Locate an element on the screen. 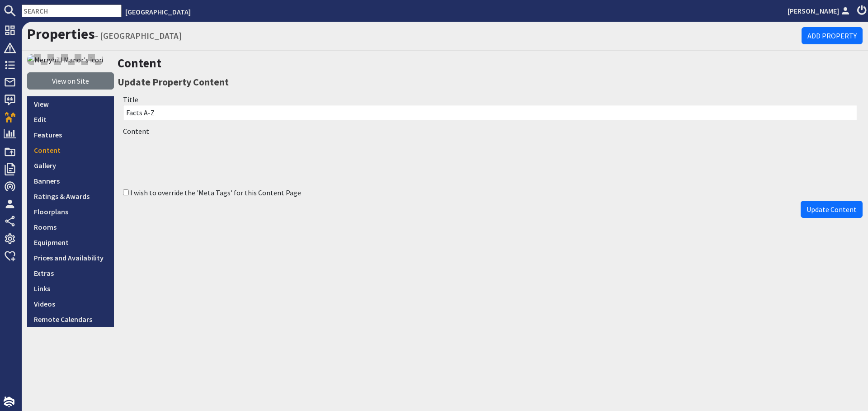  a: Floorplans is located at coordinates (71, 211).